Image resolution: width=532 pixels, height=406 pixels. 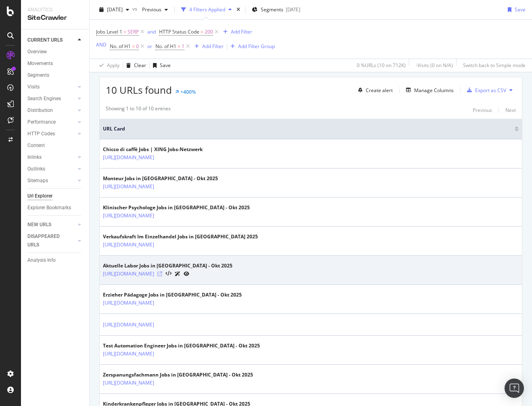 I want to click on span: HTTP Status Code, so click(x=179, y=31).